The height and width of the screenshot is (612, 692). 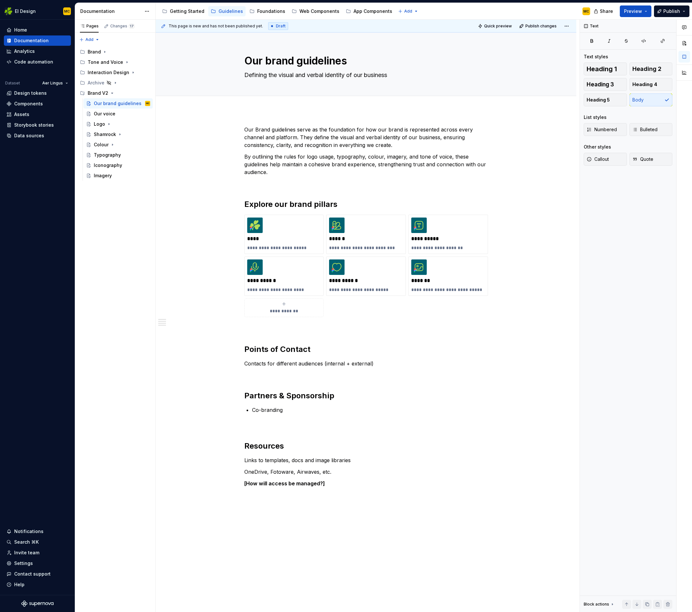 What do you see at coordinates (337, 225) in the screenshot?
I see `img: d62bfc94-7d8a-407c-bb96-f5004e9a70af.png` at bounding box center [337, 225].